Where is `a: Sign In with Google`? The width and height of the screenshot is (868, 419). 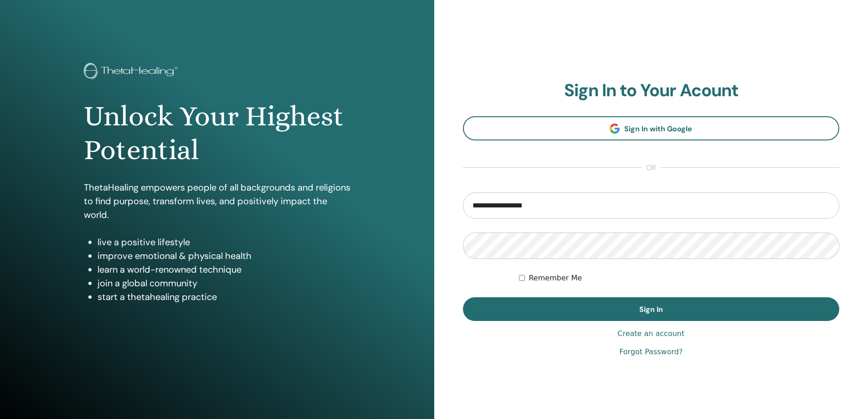
a: Sign In with Google is located at coordinates (651, 128).